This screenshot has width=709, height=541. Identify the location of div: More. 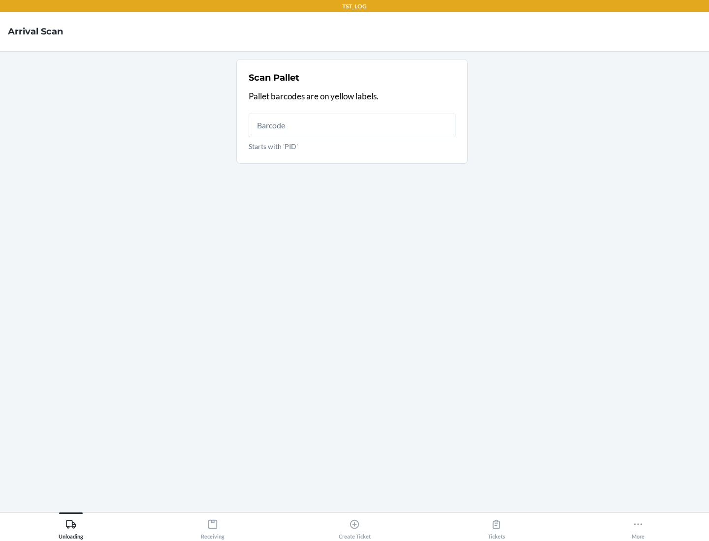
(638, 527).